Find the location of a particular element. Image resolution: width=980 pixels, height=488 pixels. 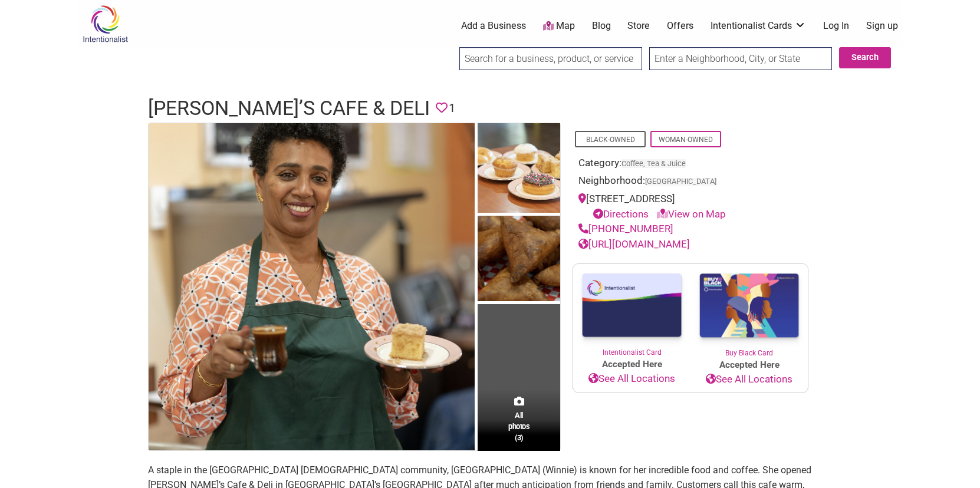

a: Woman-Owned is located at coordinates (686, 139).